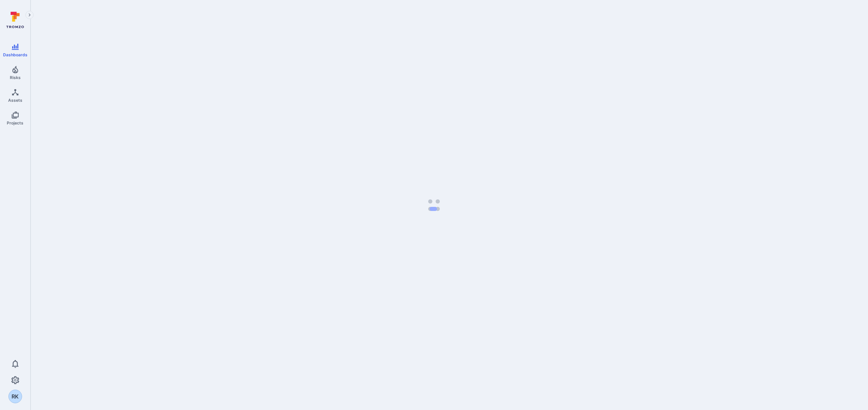  I want to click on button: RK, so click(15, 397).